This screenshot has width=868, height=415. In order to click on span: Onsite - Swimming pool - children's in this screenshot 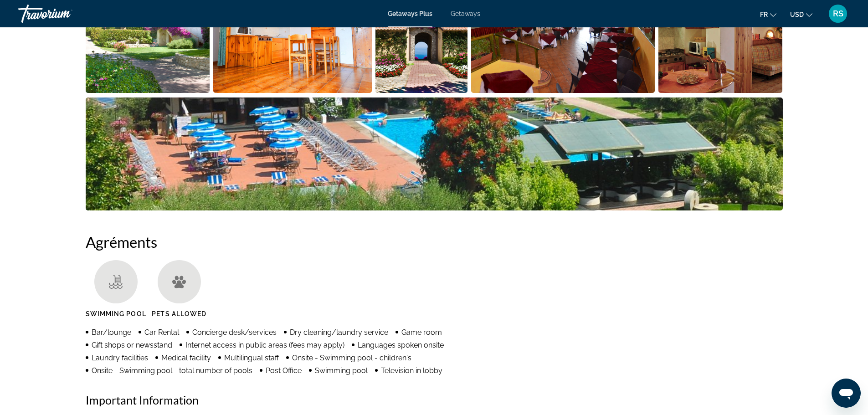, I will do `click(352, 358)`.